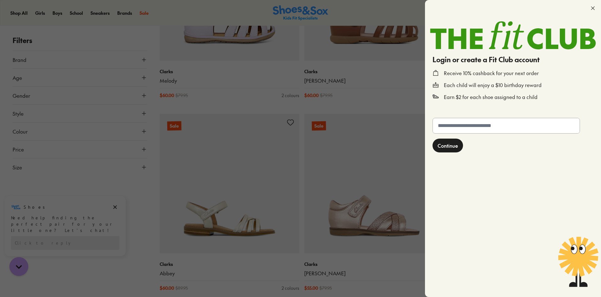 The image size is (601, 297). I want to click on p: Receive 10% cashback for your next order, so click(491, 73).